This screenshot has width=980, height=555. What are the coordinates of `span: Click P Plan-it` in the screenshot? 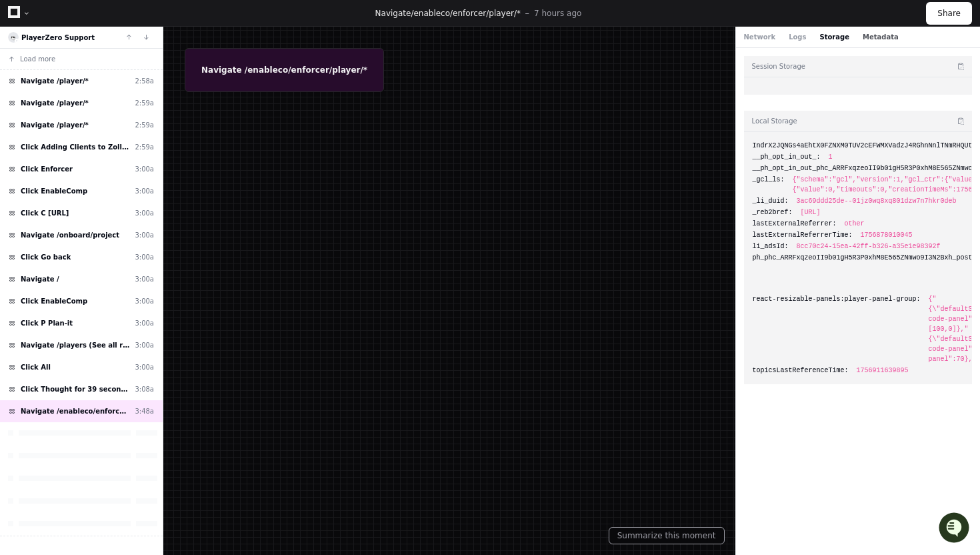 It's located at (47, 323).